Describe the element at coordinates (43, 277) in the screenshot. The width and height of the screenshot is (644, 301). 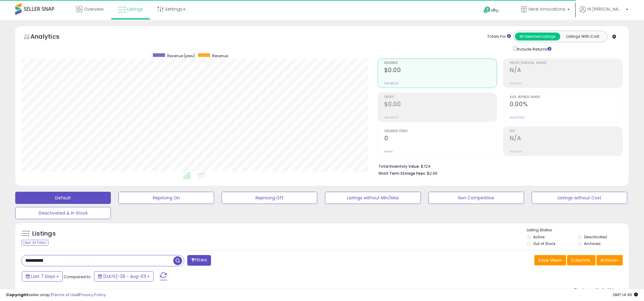
I see `span: Last 7 Days` at that location.